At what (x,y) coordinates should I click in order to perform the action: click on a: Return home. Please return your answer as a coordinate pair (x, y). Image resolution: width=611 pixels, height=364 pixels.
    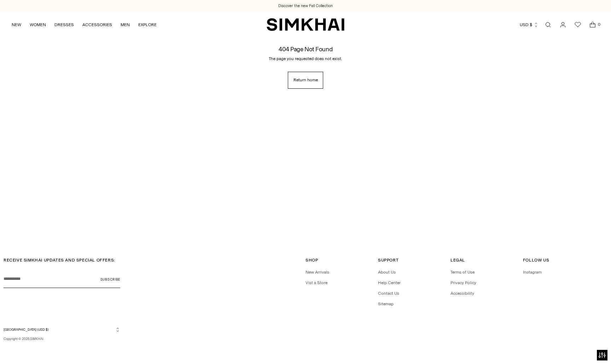
    Looking at the image, I should click on (305, 80).